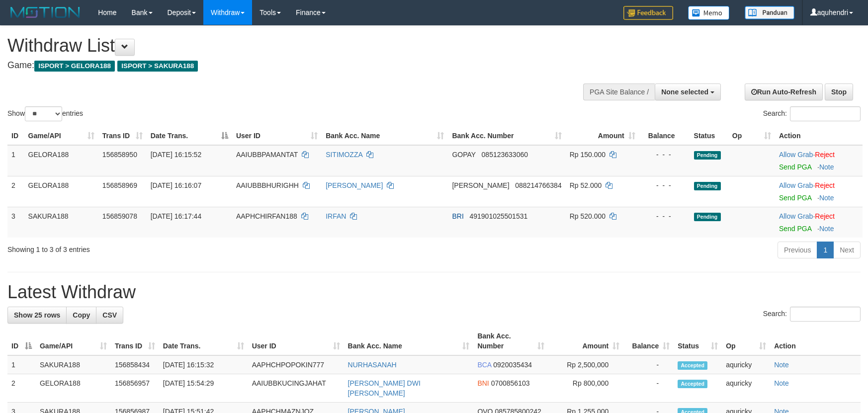  I want to click on span: Rp 520.000, so click(588, 216).